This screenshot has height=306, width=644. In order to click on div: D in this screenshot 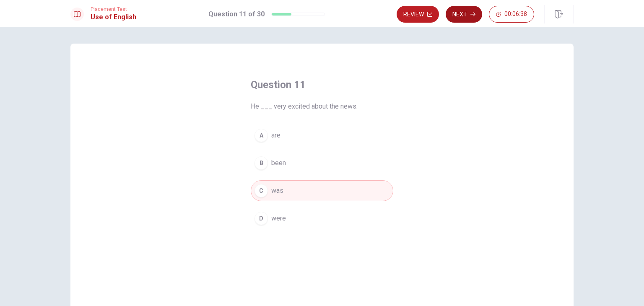, I will do `click(261, 218)`.